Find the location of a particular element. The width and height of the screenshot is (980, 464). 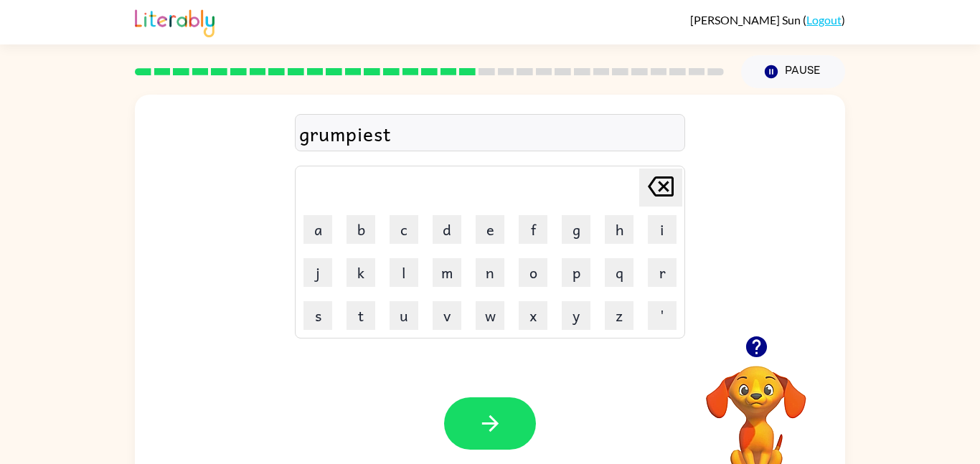

button: v is located at coordinates (447, 316).